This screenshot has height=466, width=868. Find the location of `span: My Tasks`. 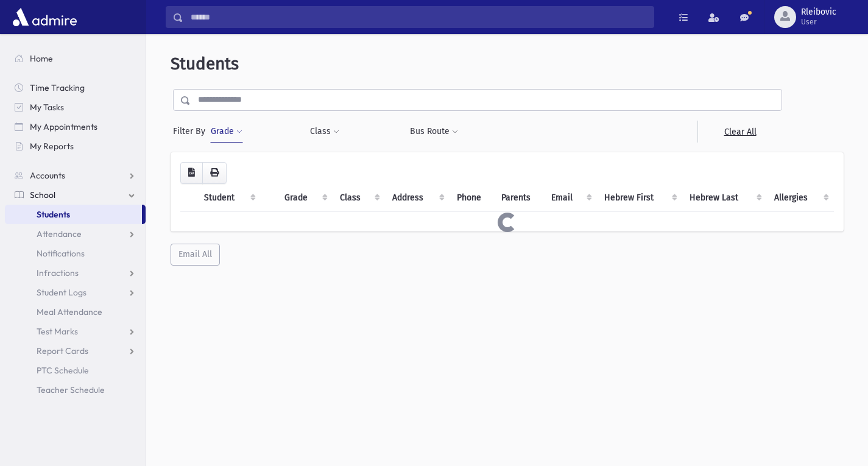

span: My Tasks is located at coordinates (47, 107).